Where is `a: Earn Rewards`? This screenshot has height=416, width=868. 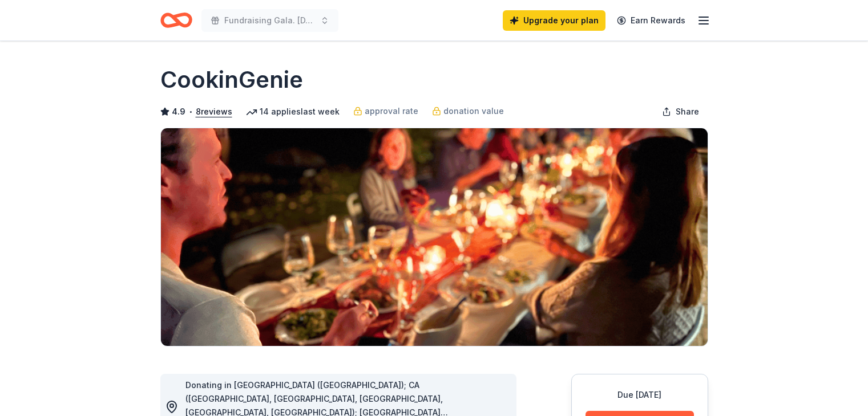 a: Earn Rewards is located at coordinates (651, 21).